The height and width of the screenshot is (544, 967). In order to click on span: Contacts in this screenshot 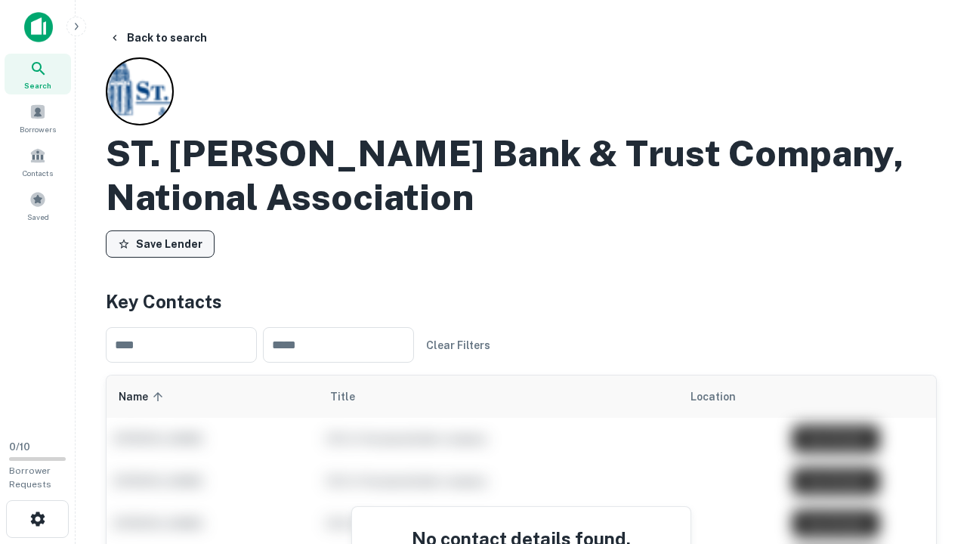, I will do `click(38, 173)`.